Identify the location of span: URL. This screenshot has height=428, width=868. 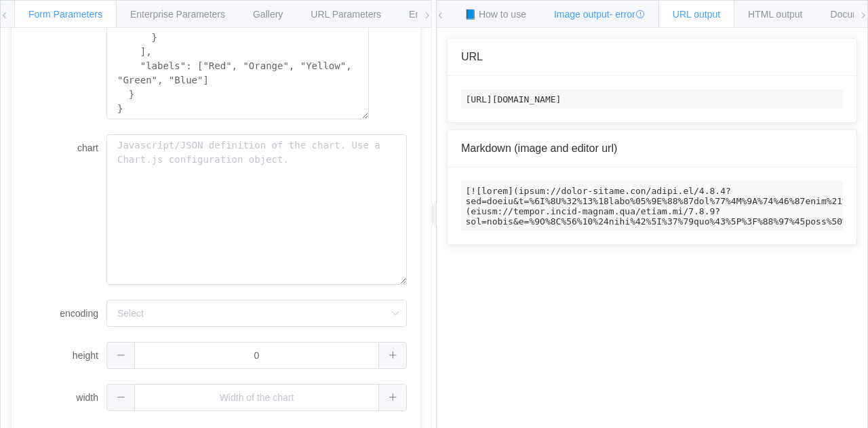
(472, 56).